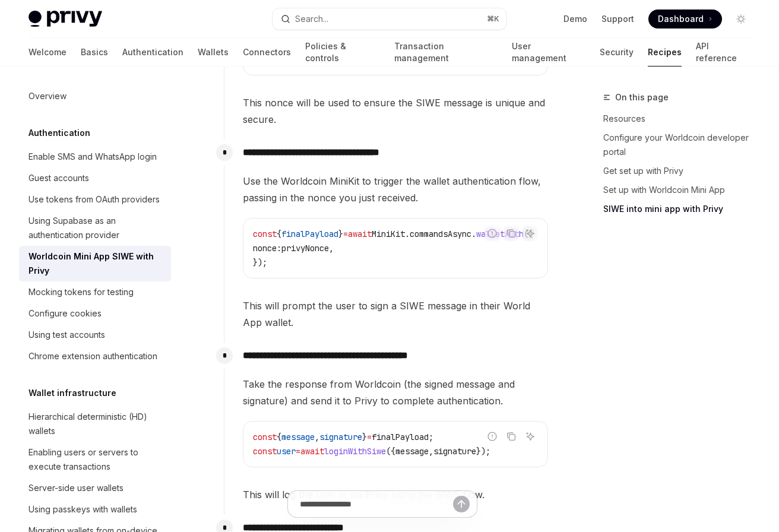 The image size is (779, 532). Describe the element at coordinates (681, 119) in the screenshot. I see `a: Resources` at that location.